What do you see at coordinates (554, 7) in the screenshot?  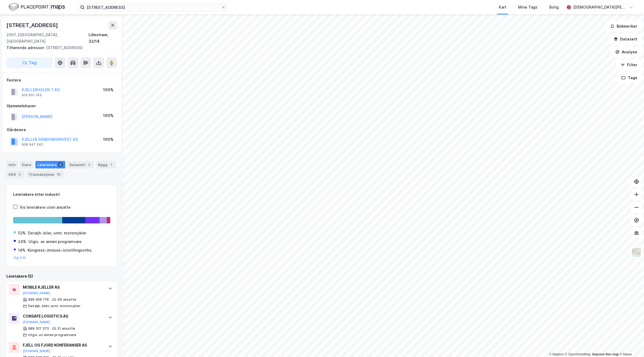 I see `div: Bolig` at bounding box center [554, 7].